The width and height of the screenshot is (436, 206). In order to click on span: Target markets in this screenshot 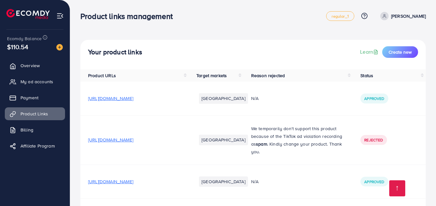, I will do `click(212, 75)`.